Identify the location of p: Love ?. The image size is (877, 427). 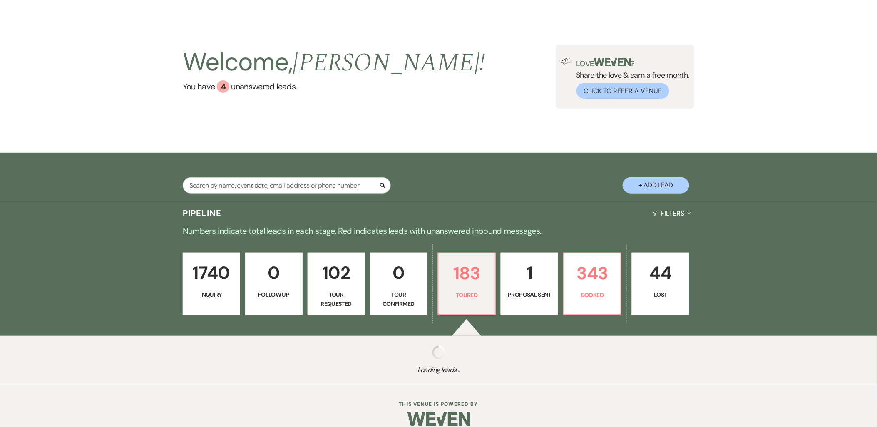
(633, 62).